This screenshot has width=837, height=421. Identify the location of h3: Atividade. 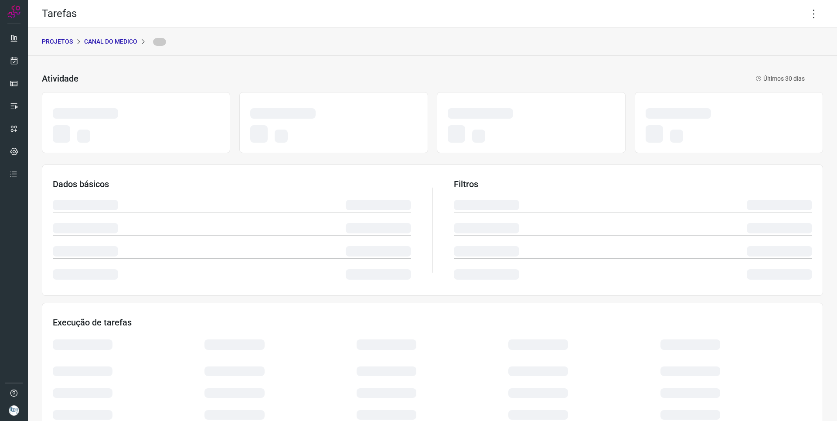
(60, 79).